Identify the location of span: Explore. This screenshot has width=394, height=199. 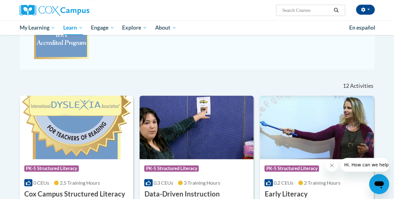
(135, 28).